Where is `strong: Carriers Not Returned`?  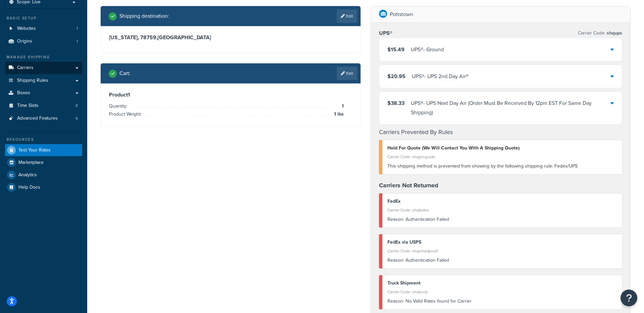 strong: Carriers Not Returned is located at coordinates (408, 185).